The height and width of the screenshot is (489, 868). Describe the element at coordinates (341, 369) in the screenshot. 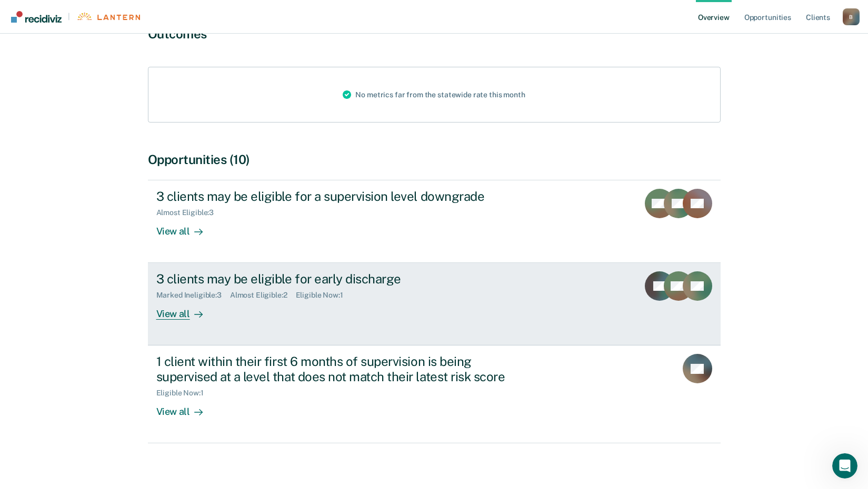

I see `div: 1 client within their first 6 months of supervision is being supervised at a level that does not ...` at that location.